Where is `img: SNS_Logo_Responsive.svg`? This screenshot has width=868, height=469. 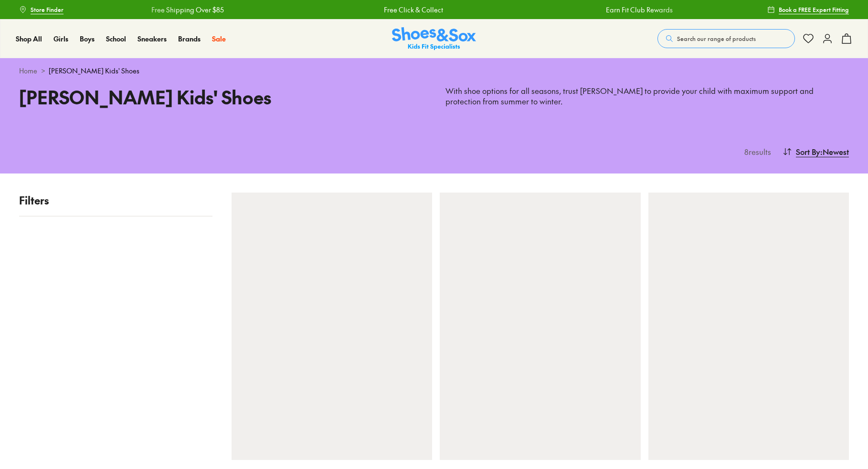
img: SNS_Logo_Responsive.svg is located at coordinates (434, 38).